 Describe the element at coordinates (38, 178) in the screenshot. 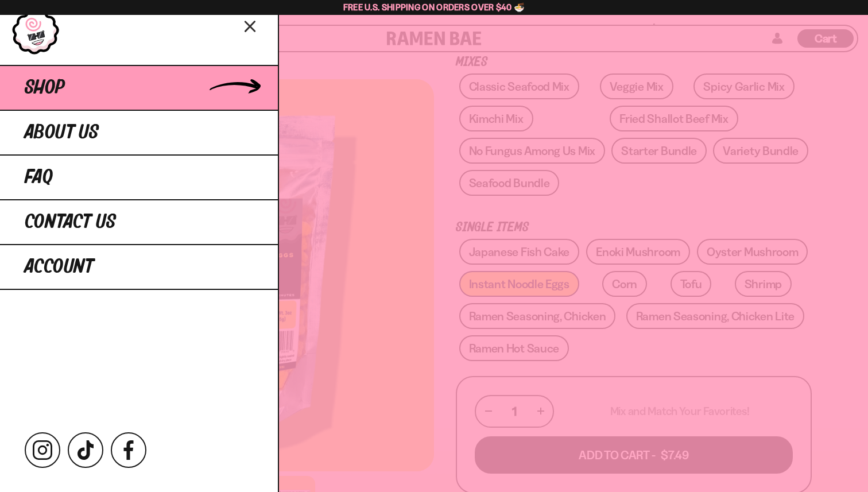

I see `span: FAQ` at that location.